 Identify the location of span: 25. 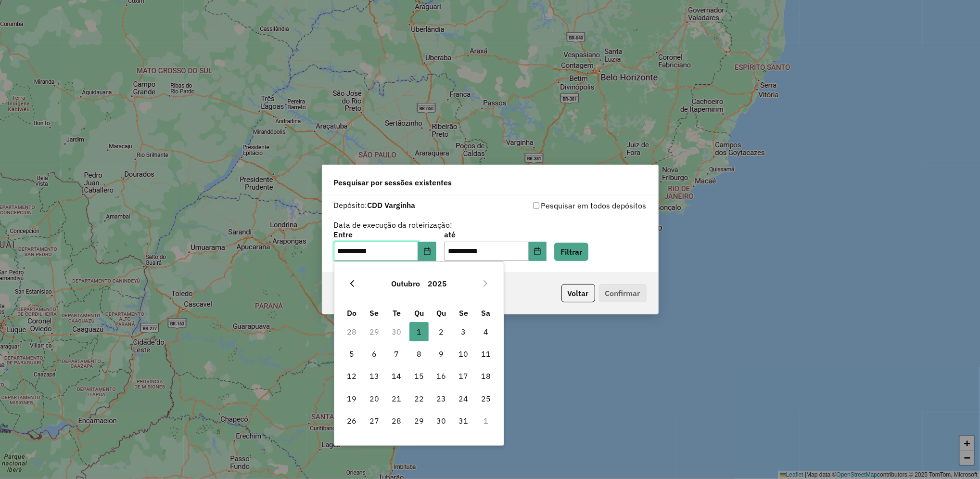
(486, 398).